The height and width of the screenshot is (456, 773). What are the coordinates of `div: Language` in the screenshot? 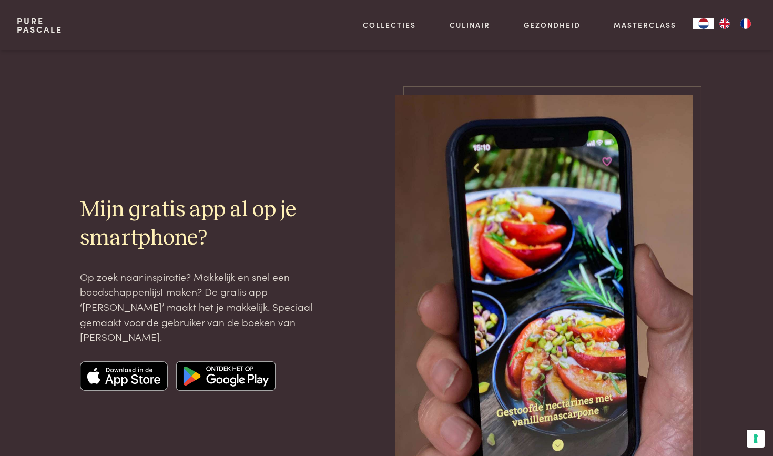 It's located at (703, 24).